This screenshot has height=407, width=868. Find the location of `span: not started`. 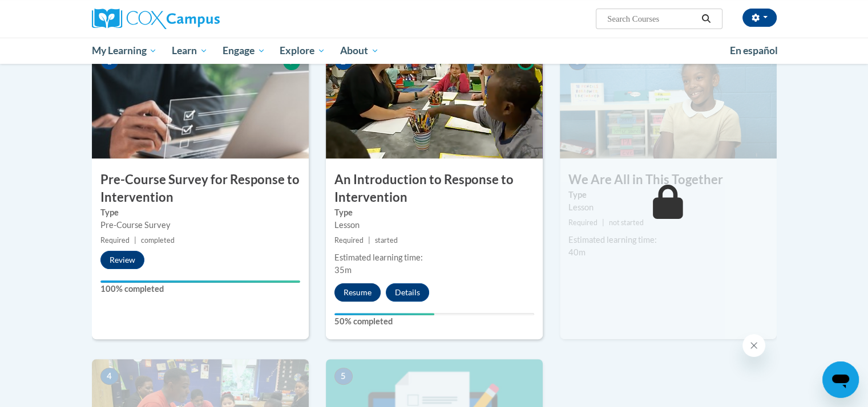

span: not started is located at coordinates (626, 222).